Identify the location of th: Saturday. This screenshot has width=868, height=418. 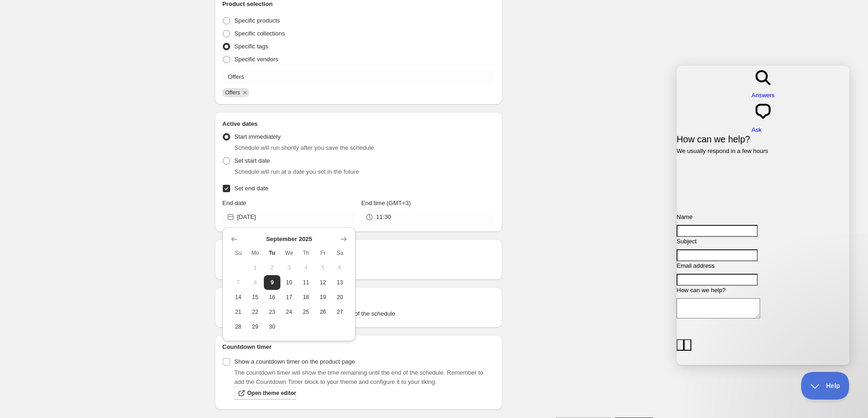
(340, 253).